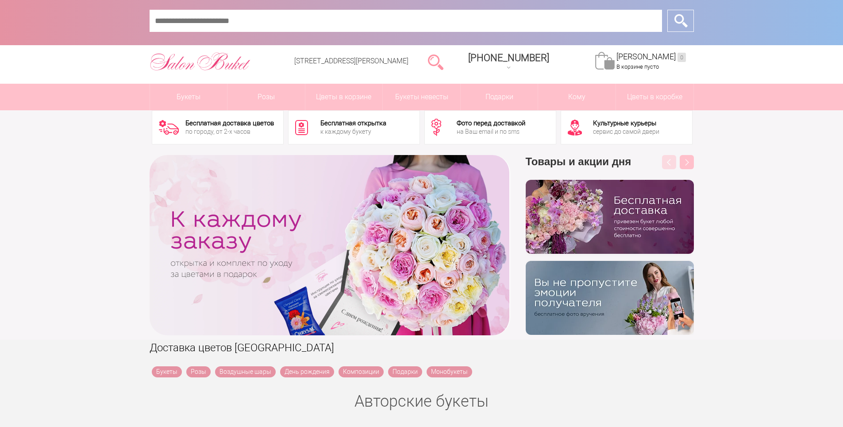 This screenshot has width=843, height=427. I want to click on a: День рождения, so click(307, 371).